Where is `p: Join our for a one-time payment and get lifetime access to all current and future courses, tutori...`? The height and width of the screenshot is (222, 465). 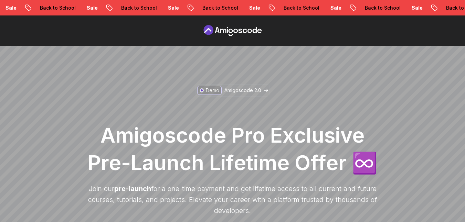
p: Join our for a one-time payment and get lifetime access to all current and future courses, tutori... is located at coordinates (232, 200).